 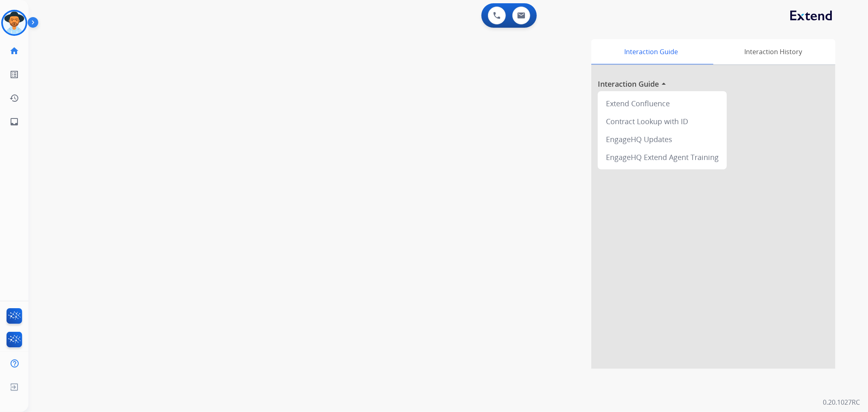 I want to click on div: Contract Lookup with ID, so click(x=662, y=122).